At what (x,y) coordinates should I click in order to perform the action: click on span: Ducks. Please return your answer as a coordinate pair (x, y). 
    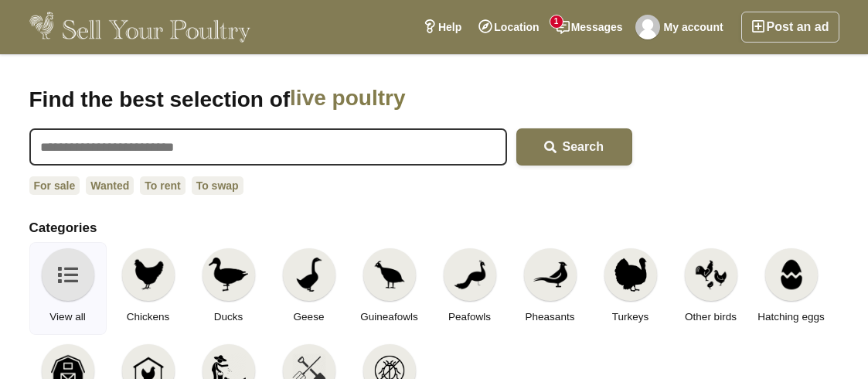
    Looking at the image, I should click on (229, 316).